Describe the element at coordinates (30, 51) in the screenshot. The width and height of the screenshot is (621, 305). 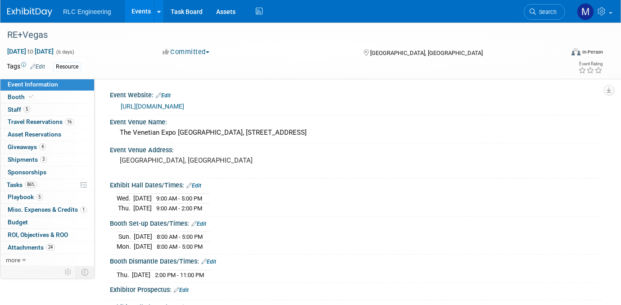
I see `span: to` at that location.